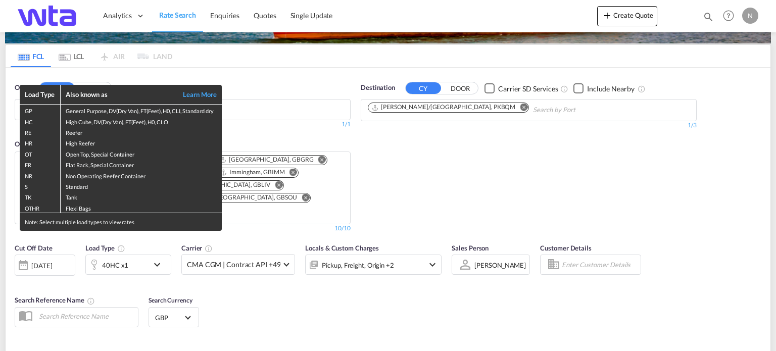 The height and width of the screenshot is (351, 776). I want to click on td: Flat Rack, Special Container, so click(141, 164).